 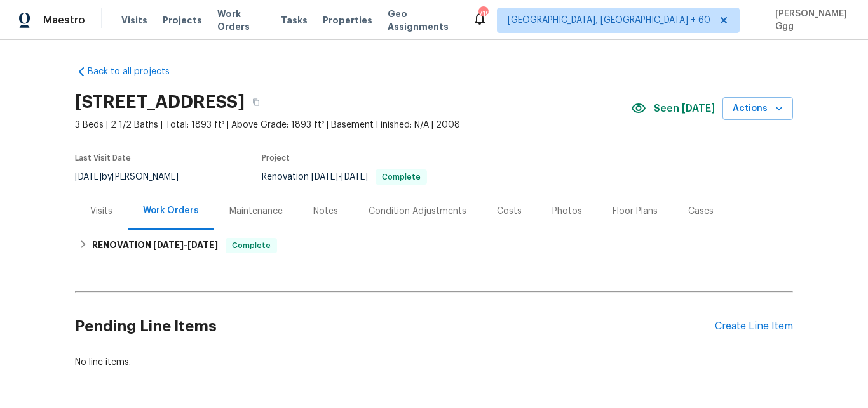 What do you see at coordinates (422, 20) in the screenshot?
I see `span: Geo Assignments` at bounding box center [422, 20].